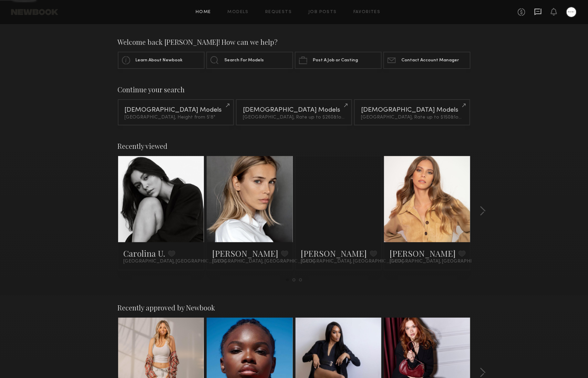 The image size is (588, 378). I want to click on a: Favorites, so click(367, 12).